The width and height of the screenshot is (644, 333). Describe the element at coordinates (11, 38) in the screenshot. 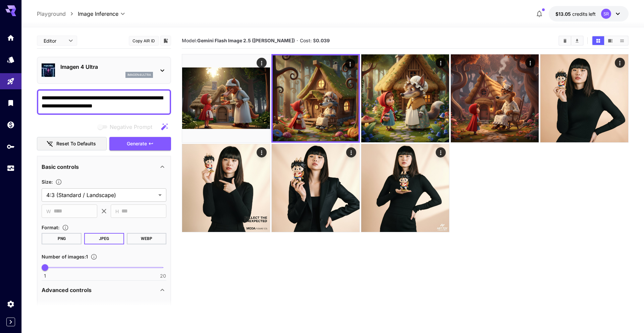

I see `div: Home` at that location.